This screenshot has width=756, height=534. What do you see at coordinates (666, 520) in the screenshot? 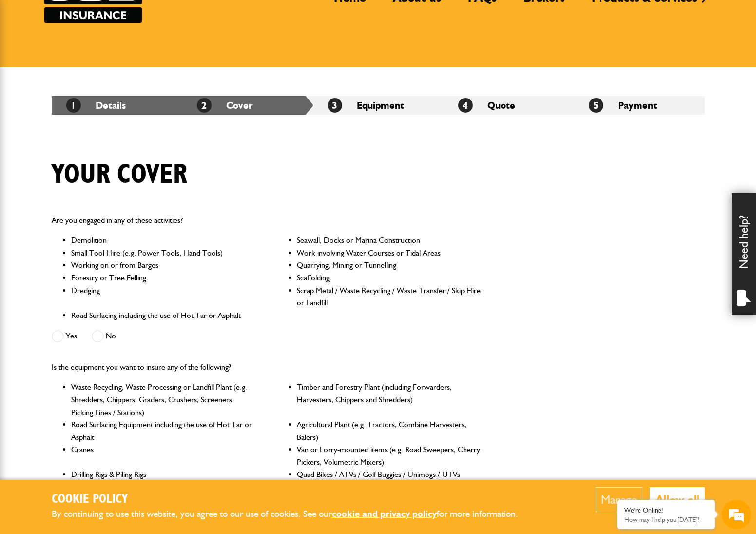
I see `p: How may I help you today?` at bounding box center [666, 520].